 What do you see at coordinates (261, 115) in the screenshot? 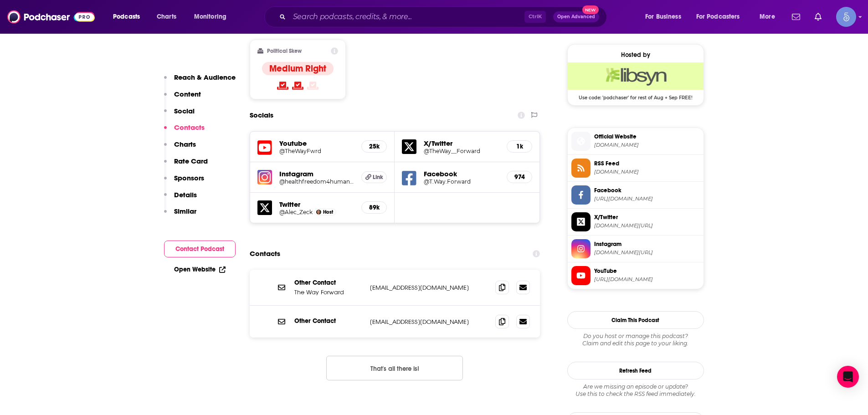
I see `h2: Socials` at bounding box center [261, 115].